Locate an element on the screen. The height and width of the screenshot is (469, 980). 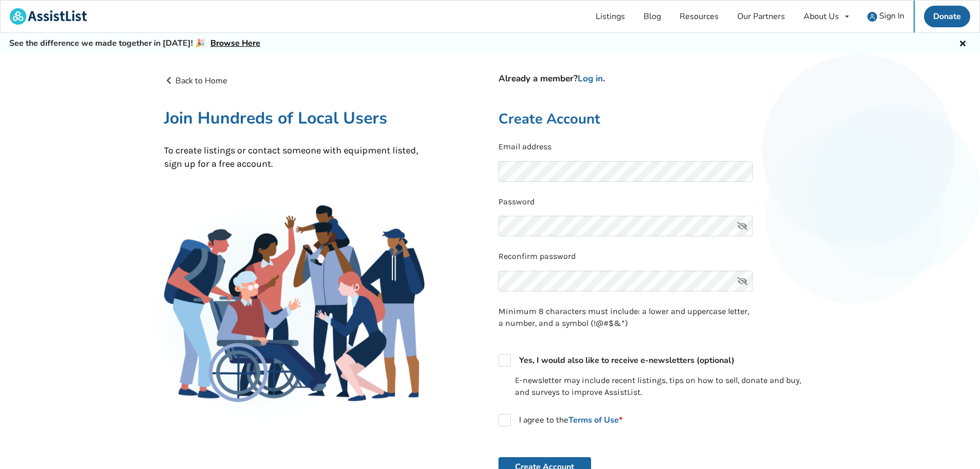
p: Minimum 8 characters must include: a lower and uppercase letter, a number, and a symbol (!@#$&*) is located at coordinates (625, 318).